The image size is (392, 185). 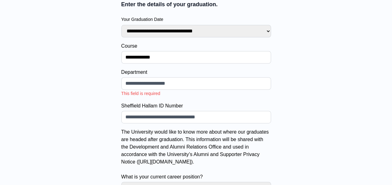 What do you see at coordinates (196, 72) in the screenshot?
I see `label: Department` at bounding box center [196, 72].